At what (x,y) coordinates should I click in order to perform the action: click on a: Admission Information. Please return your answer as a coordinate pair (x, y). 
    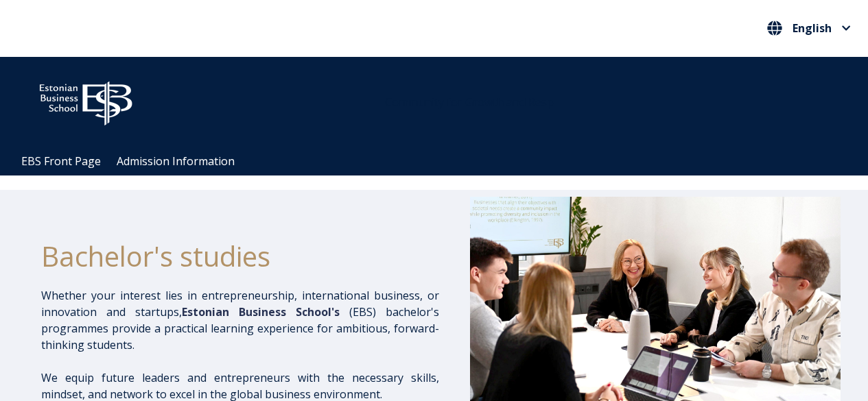
    Looking at the image, I should click on (175, 161).